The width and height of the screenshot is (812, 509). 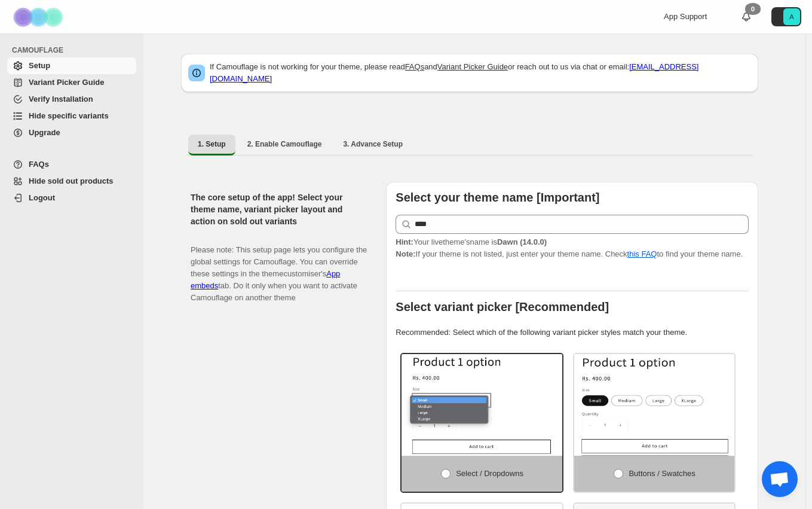 I want to click on a: Upgrade, so click(x=71, y=132).